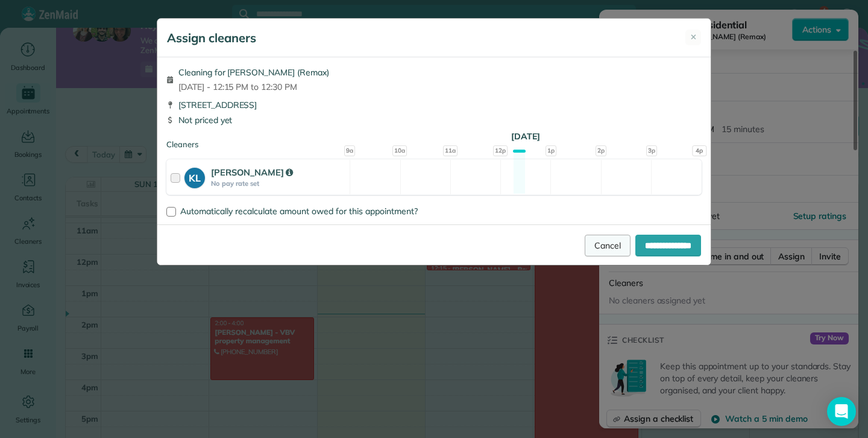  What do you see at coordinates (434, 140) in the screenshot?
I see `div: Cleaners` at bounding box center [434, 140].